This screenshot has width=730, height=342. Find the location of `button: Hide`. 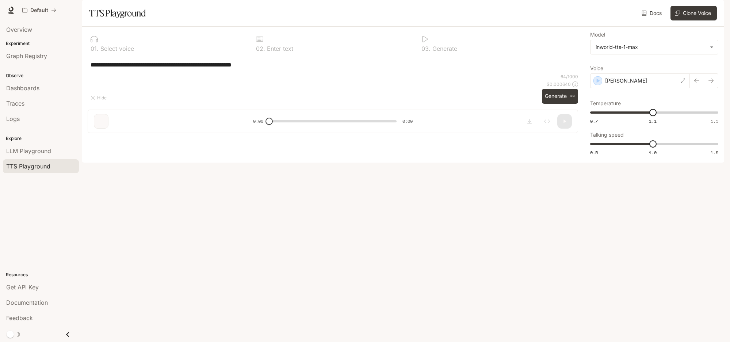

button: Hide is located at coordinates (99, 98).